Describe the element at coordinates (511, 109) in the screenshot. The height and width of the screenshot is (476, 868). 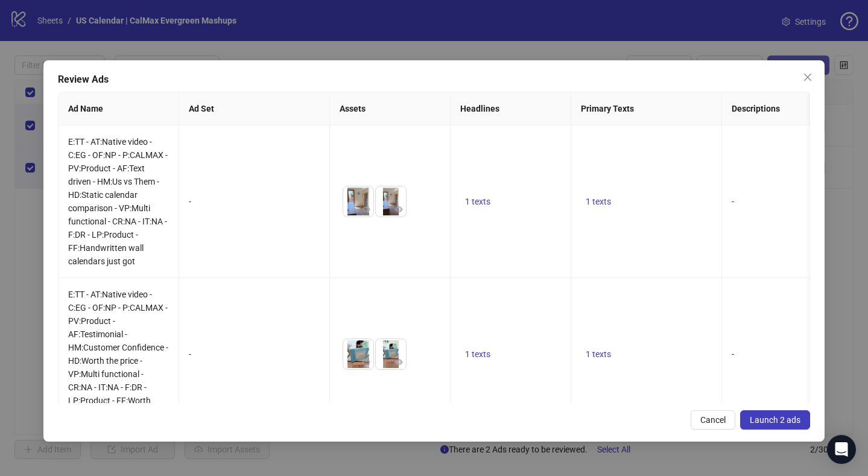
I see `th: Headlines` at that location.